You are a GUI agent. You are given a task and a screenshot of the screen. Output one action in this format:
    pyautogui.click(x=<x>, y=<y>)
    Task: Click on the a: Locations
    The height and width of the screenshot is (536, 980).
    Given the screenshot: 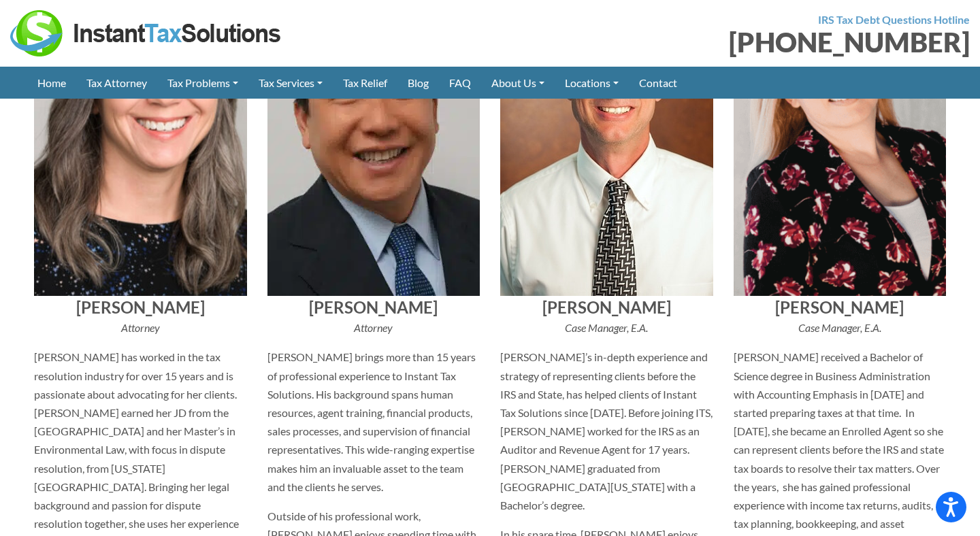 What is the action you would take?
    pyautogui.click(x=592, y=82)
    